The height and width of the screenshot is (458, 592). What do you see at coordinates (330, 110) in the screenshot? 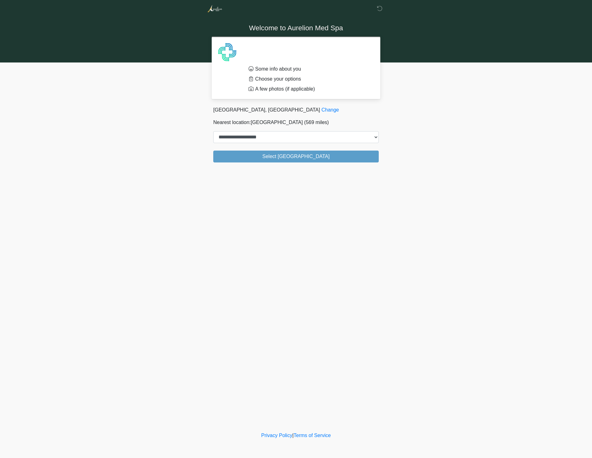
I see `a: Change` at bounding box center [330, 110].